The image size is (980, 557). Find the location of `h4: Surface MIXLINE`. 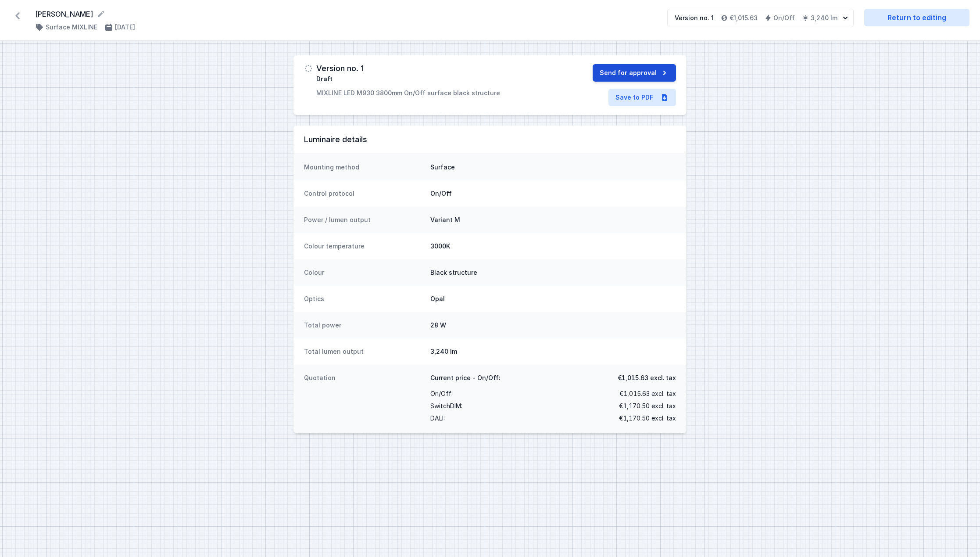

h4: Surface MIXLINE is located at coordinates (71, 27).